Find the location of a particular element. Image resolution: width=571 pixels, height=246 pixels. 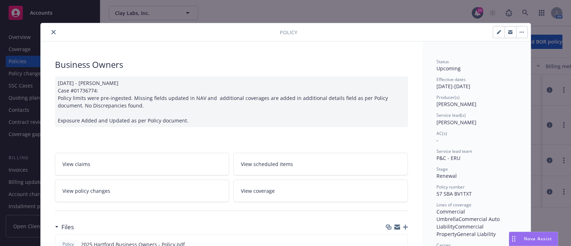

span: Stage is located at coordinates (442, 169).